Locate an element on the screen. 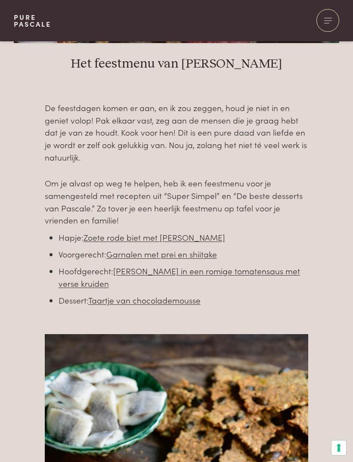 The image size is (353, 462). a: PurePascale is located at coordinates (32, 21).